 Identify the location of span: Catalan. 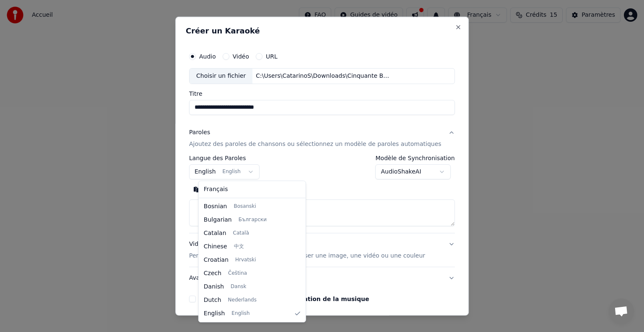
(215, 234).